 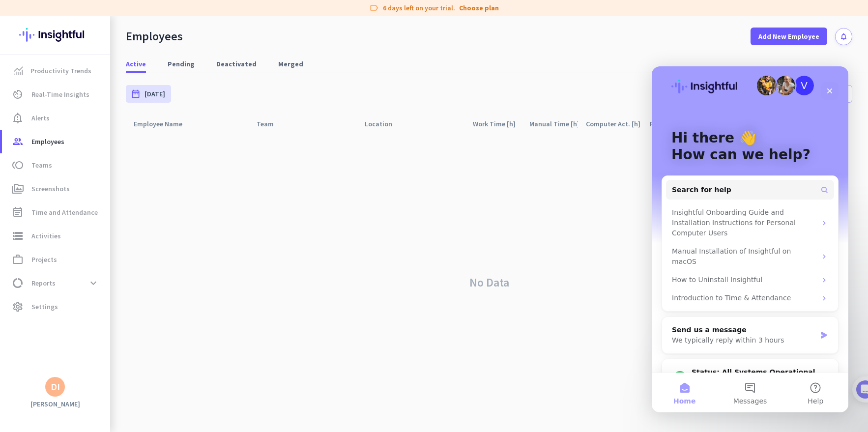 I want to click on p: Hi there 👋, so click(x=98, y=71).